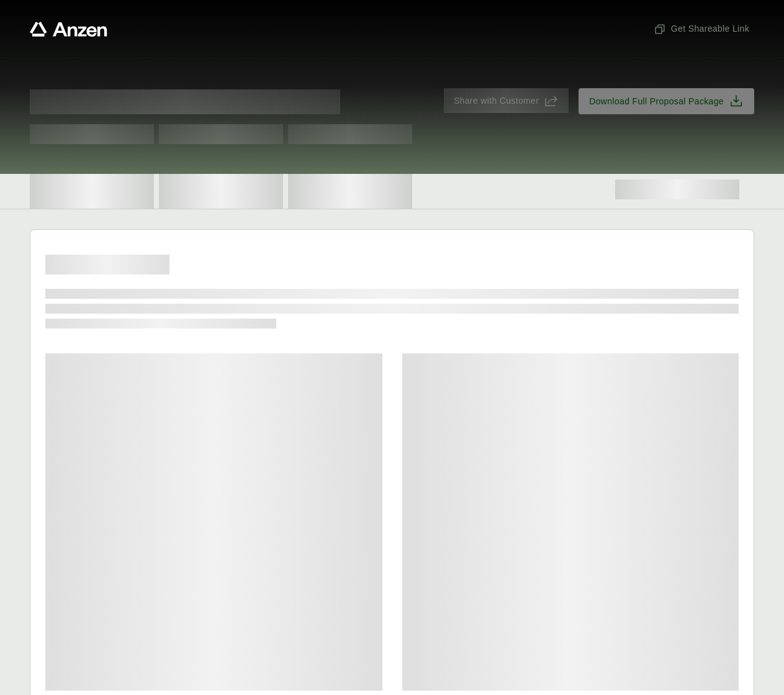 This screenshot has width=784, height=695. I want to click on a: Anzen website, so click(68, 29).